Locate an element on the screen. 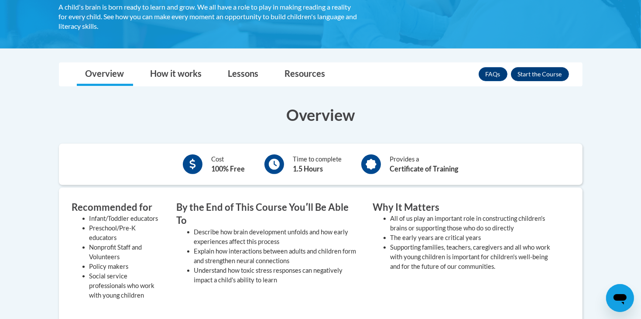 This screenshot has width=641, height=319. h3: Why It Matters is located at coordinates (465, 207).